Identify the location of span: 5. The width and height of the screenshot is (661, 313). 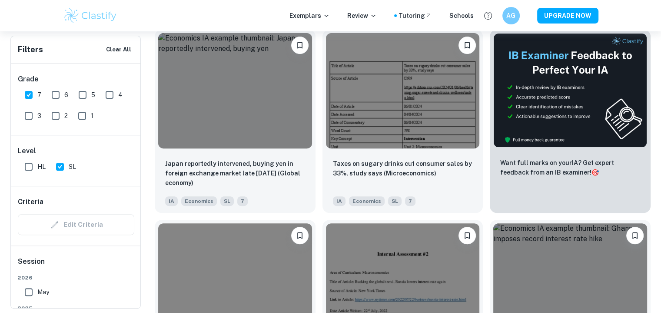
(93, 95).